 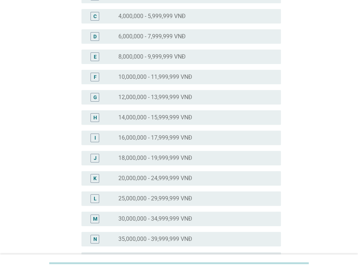 What do you see at coordinates (95, 97) in the screenshot?
I see `div: G` at bounding box center [95, 97].